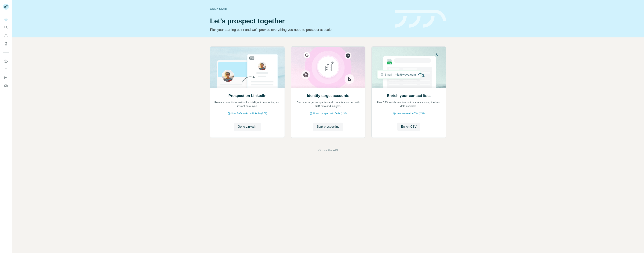 The width and height of the screenshot is (644, 253). I want to click on span: How Surfe works on LinkedIn (1:58), so click(249, 113).